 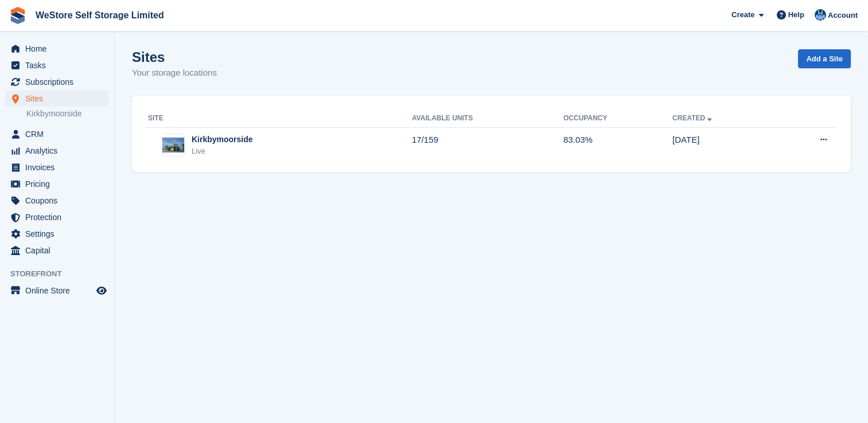 I want to click on th: Occupancy, so click(x=618, y=119).